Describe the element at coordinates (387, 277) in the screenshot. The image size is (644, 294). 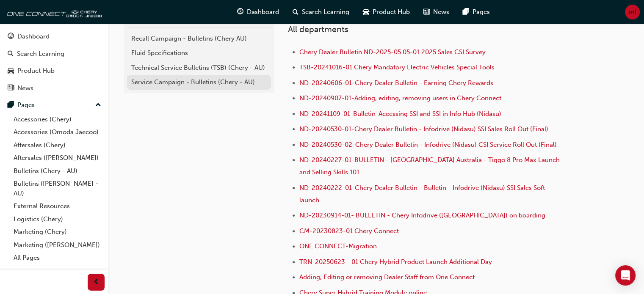
I see `a: Adding, Editing or removing Dealer Staff from One Connect` at that location.